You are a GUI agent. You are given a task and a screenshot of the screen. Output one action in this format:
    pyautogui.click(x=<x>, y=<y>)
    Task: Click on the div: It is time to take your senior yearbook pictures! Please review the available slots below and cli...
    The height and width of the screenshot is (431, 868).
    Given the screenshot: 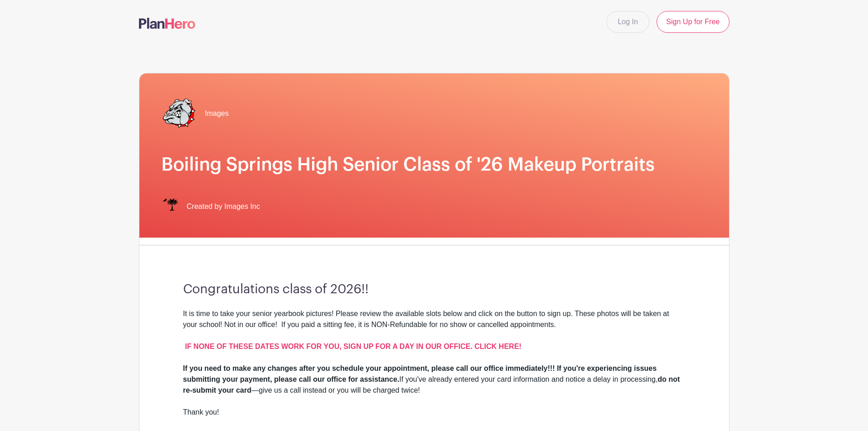 What is the action you would take?
    pyautogui.click(x=434, y=336)
    